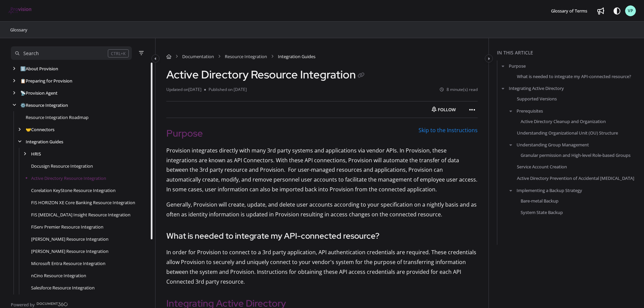 The width and height of the screenshot is (644, 308). I want to click on a: What is needed to integrate my API-connected resource?, so click(574, 76).